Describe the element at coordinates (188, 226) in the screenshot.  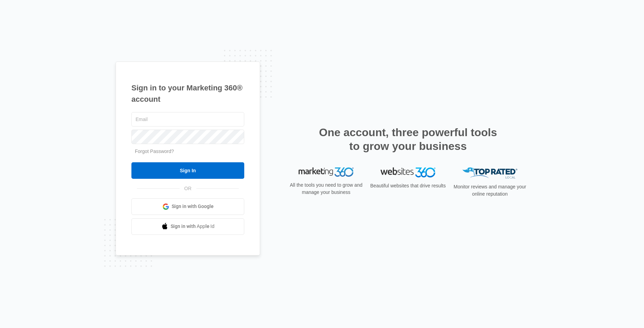
I see `a: Sign in with Apple Id` at that location.